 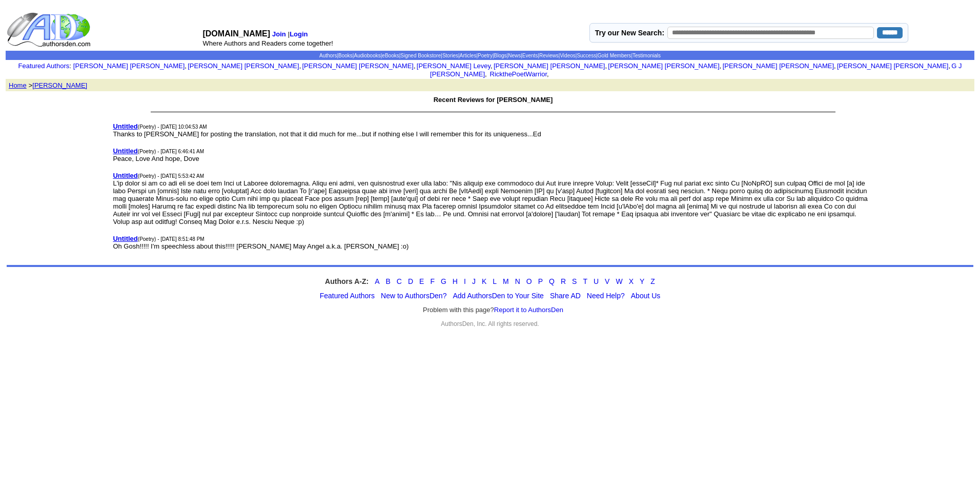 What do you see at coordinates (493, 310) in the screenshot?
I see `font: Problem with this page?` at bounding box center [493, 310].